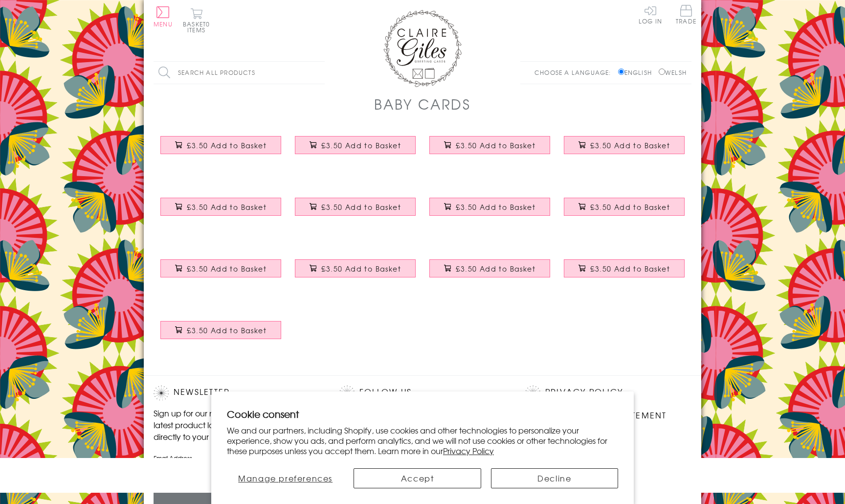  Describe the element at coordinates (638, 72) in the screenshot. I see `label: English` at that location.